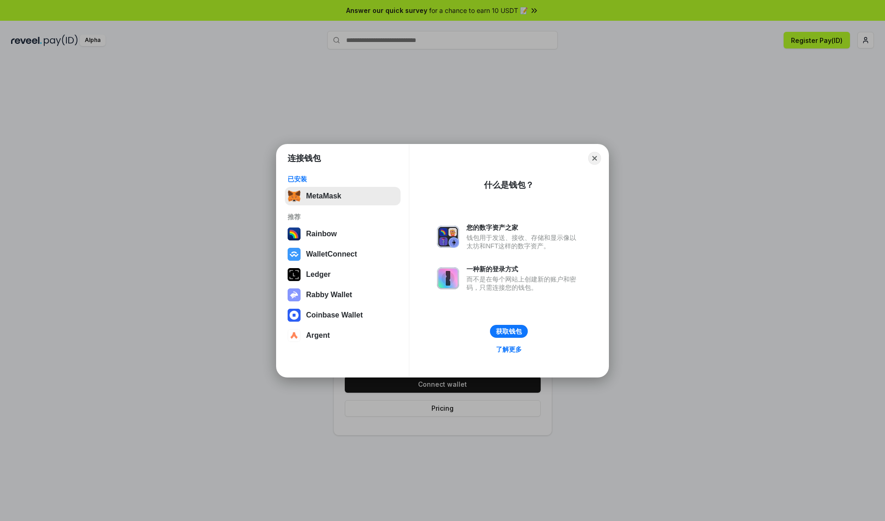 This screenshot has height=521, width=885. Describe the element at coordinates (343, 335) in the screenshot. I see `button: Argent` at that location.